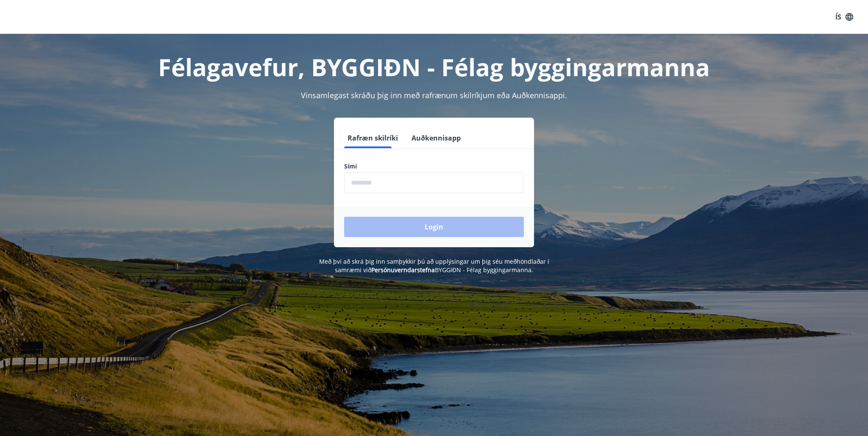 This screenshot has height=436, width=868. What do you see at coordinates (373, 138) in the screenshot?
I see `button: Rafræn skilríki` at bounding box center [373, 138].